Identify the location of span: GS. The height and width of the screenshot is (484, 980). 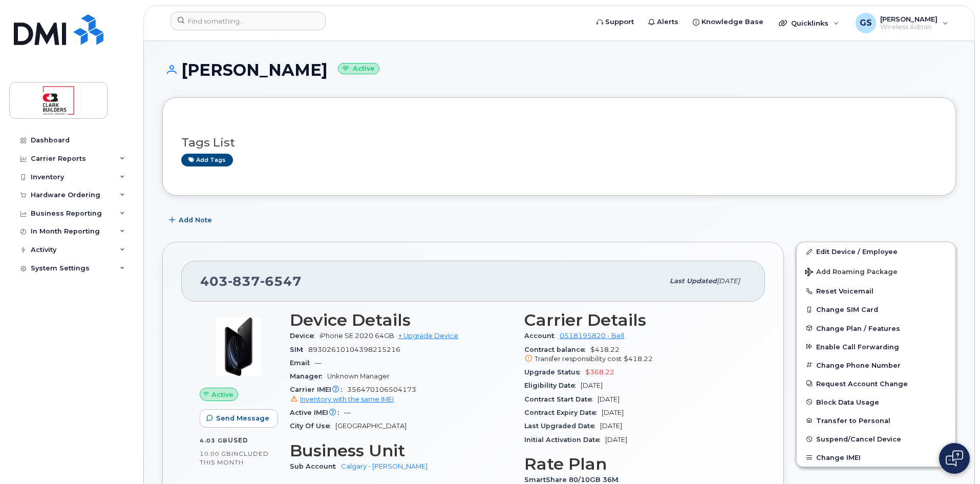
(865, 23).